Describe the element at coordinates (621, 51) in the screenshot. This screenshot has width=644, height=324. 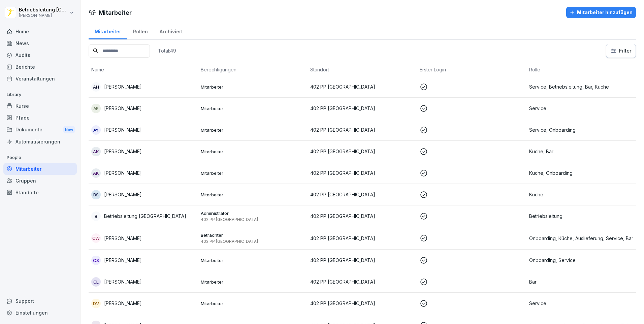
I see `button: Filter` at that location.